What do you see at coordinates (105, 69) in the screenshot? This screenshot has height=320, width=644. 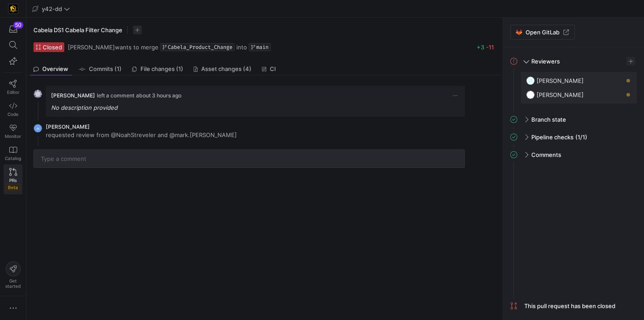 I see `span: Commits (1)` at bounding box center [105, 69].